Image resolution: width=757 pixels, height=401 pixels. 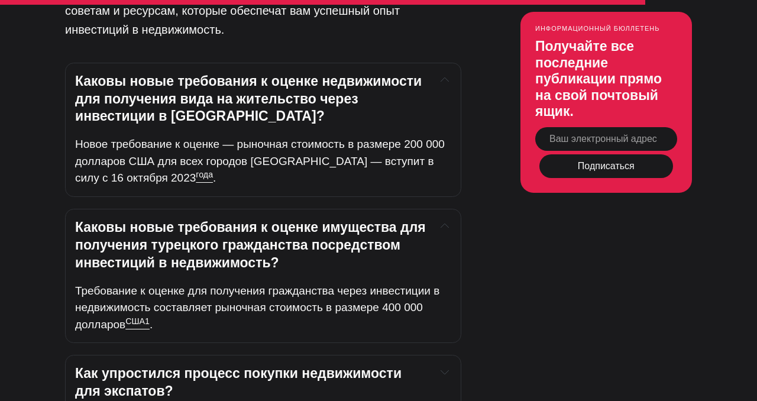 I want to click on input: Ваш электронный адрес, so click(x=606, y=140).